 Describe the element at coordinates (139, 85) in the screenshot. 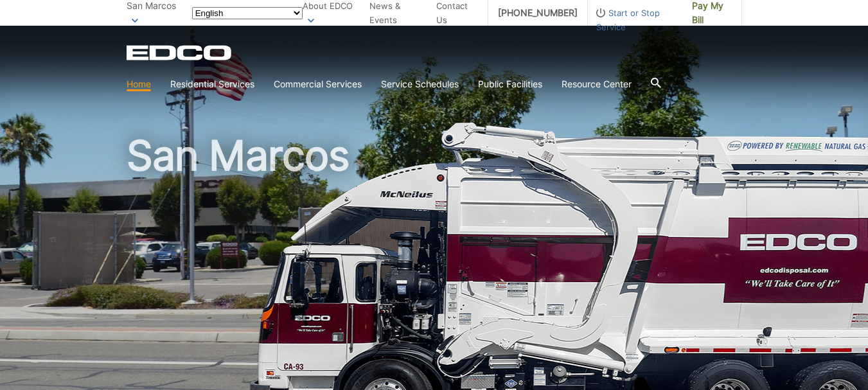

I see `a: Home` at that location.